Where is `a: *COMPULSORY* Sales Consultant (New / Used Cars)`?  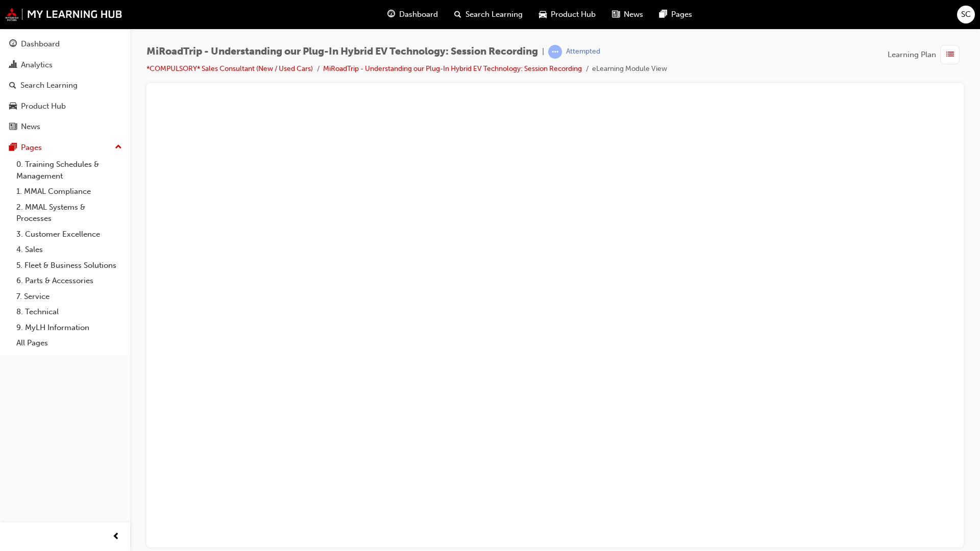 a: *COMPULSORY* Sales Consultant (New / Used Cars) is located at coordinates (230, 68).